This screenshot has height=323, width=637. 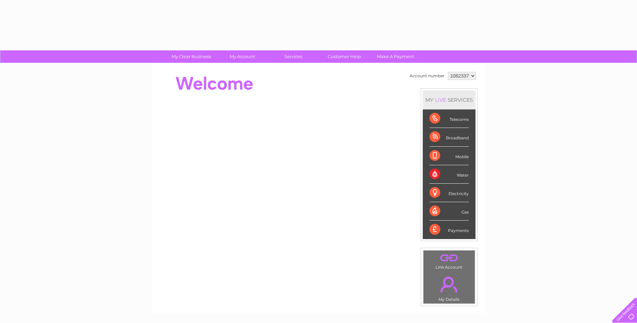 I want to click on a: Services, so click(x=293, y=56).